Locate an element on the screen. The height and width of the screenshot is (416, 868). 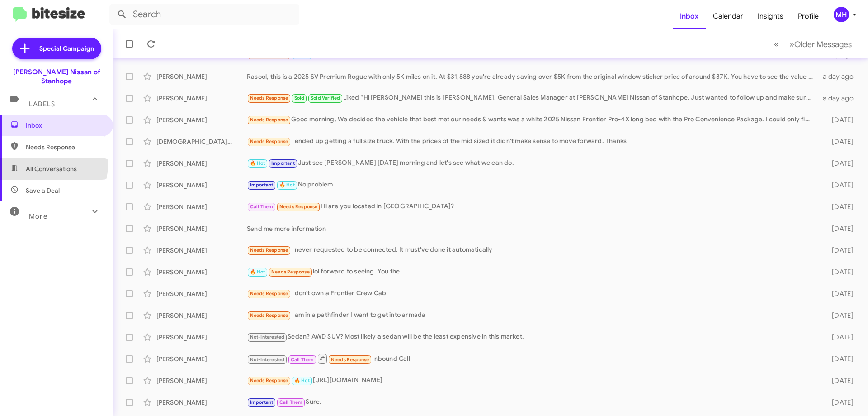
nav: Page navigation example is located at coordinates (812, 44).